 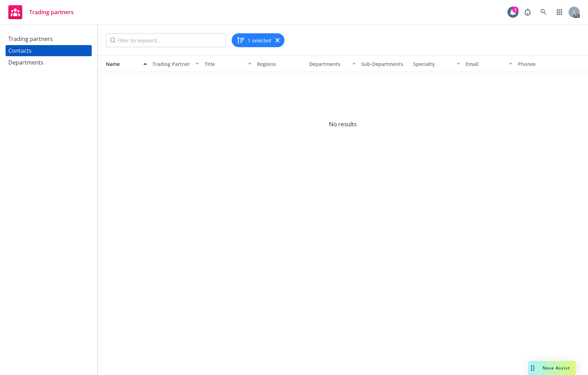 I want to click on div: Contacts, so click(x=20, y=51).